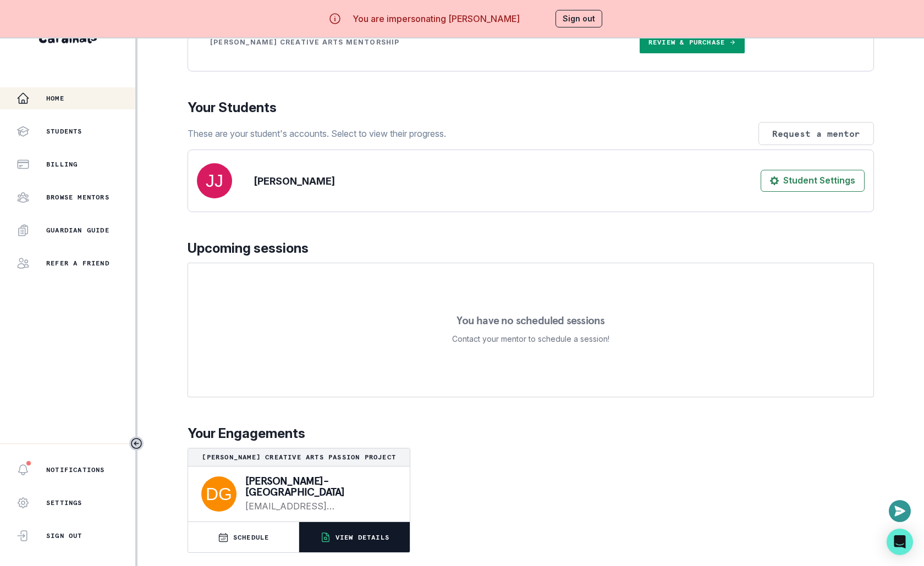 The height and width of the screenshot is (566, 924). Describe the element at coordinates (64, 503) in the screenshot. I see `p: Settings` at that location.